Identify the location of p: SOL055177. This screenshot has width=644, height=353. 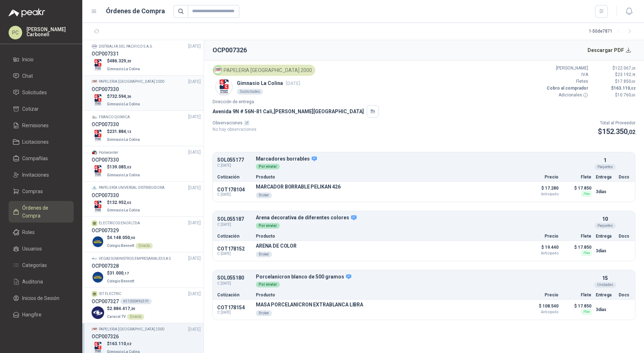
(235, 160).